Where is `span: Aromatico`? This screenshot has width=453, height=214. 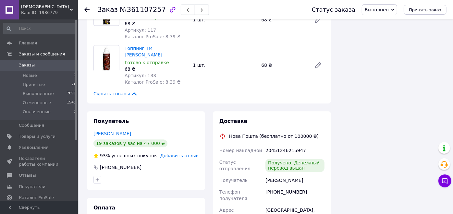
span: Aromatico is located at coordinates (45, 7).